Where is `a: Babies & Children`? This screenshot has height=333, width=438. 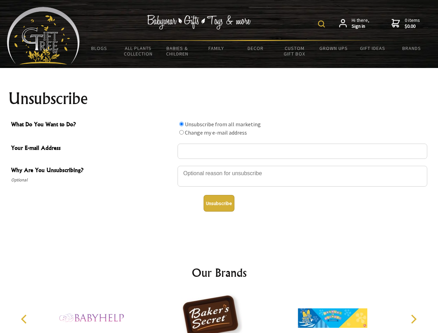
a: Babies & Children is located at coordinates (177, 51).